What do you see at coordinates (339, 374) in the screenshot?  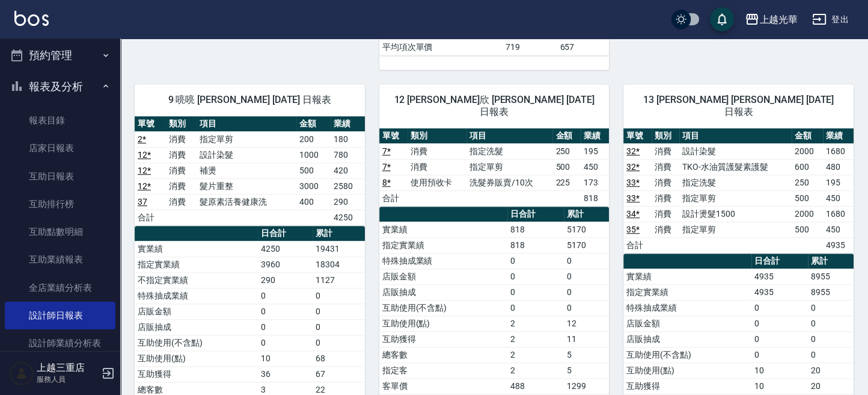 I see `td: 67` at bounding box center [339, 374].